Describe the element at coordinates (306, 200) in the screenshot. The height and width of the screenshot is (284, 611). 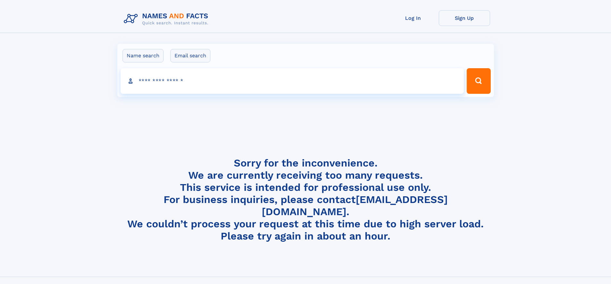
I see `h4: Sorry for the inconvenience. We are currently receiving too many requests. This service is intend...` at that location.